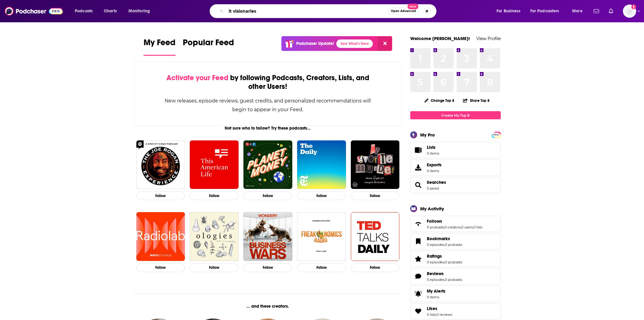 This screenshot has width=644, height=320. What do you see at coordinates (161, 165) in the screenshot?
I see `a: The Joe Rogan Experience` at bounding box center [161, 165].